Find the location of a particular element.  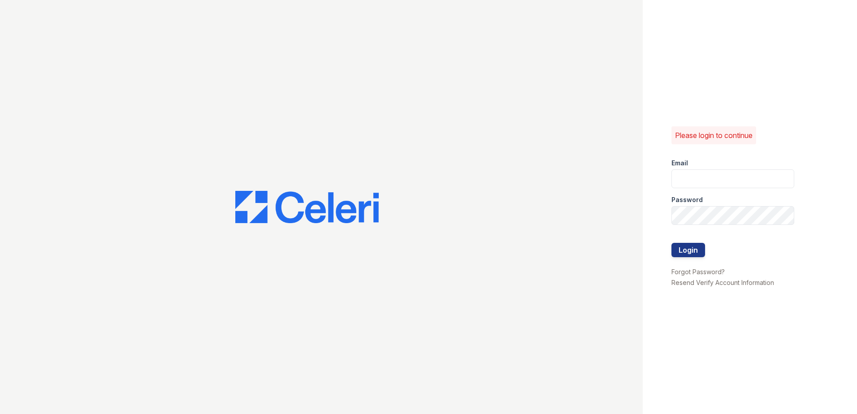

label: Email is located at coordinates (680, 163).